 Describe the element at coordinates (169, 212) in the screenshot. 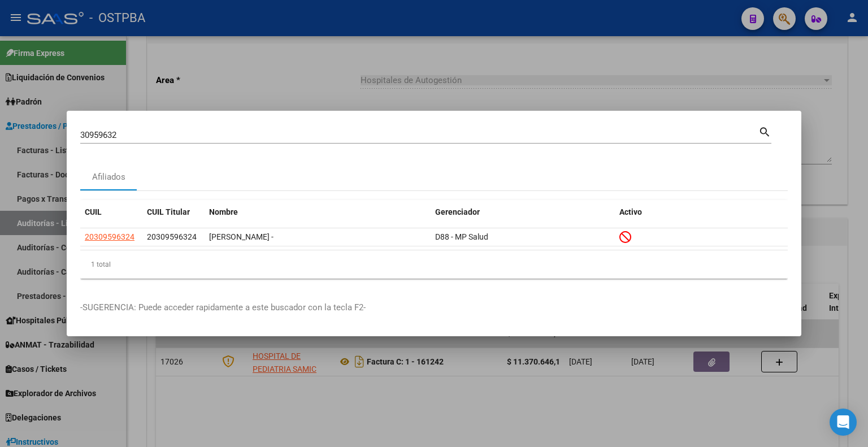

I see `span: CUIL Titular` at that location.